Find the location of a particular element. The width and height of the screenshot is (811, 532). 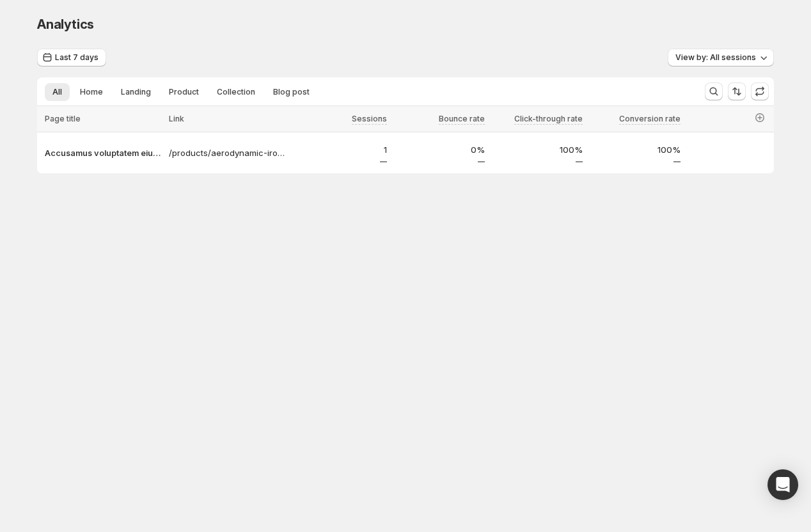

button: Sort the results is located at coordinates (736, 92).